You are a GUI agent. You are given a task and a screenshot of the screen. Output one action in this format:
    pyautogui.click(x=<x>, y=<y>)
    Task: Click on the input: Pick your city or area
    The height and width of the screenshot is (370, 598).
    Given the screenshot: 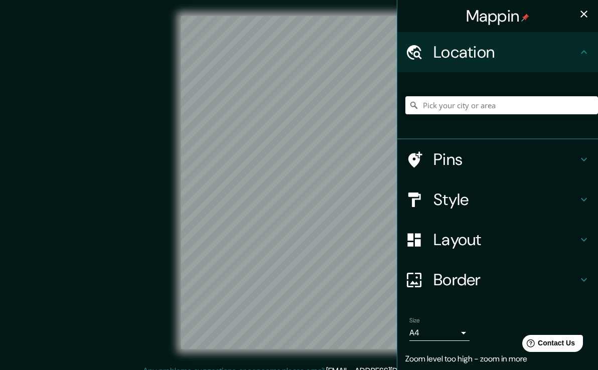 What is the action you would take?
    pyautogui.click(x=502, y=105)
    